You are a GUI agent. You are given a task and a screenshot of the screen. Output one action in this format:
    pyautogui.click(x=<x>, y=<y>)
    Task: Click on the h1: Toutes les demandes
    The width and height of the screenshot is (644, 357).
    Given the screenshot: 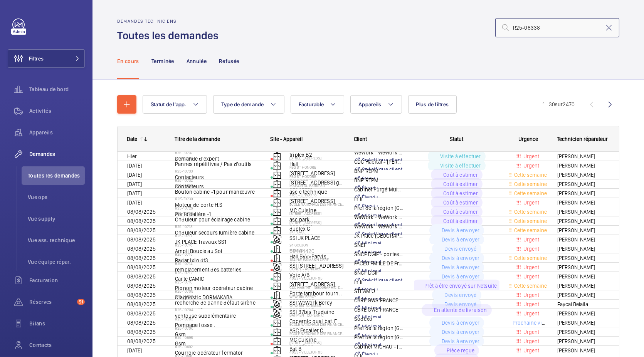 What is the action you would take?
    pyautogui.click(x=170, y=35)
    